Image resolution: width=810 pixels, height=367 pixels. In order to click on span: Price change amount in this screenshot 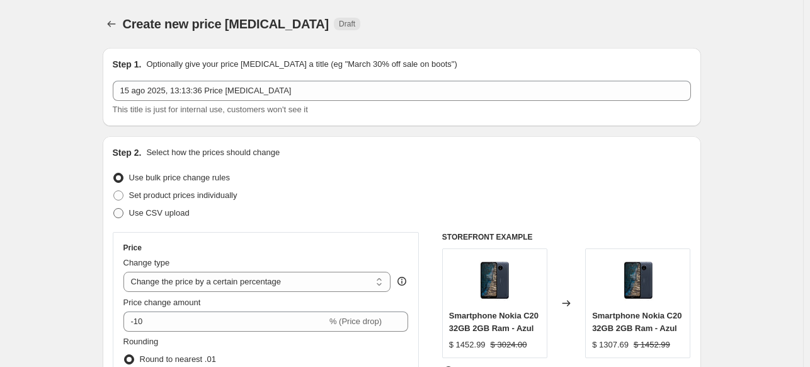, I will do `click(162, 302)`.